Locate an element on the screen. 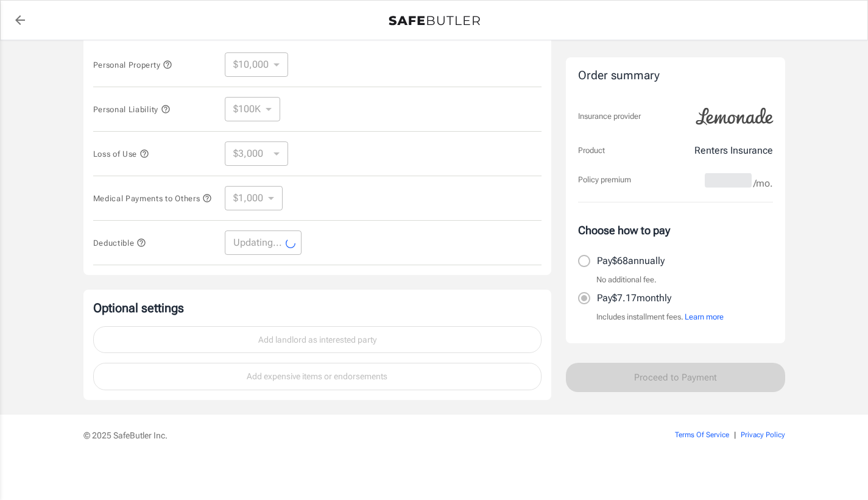 This screenshot has width=868, height=500. p: Pay $7.17 monthly is located at coordinates (634, 298).